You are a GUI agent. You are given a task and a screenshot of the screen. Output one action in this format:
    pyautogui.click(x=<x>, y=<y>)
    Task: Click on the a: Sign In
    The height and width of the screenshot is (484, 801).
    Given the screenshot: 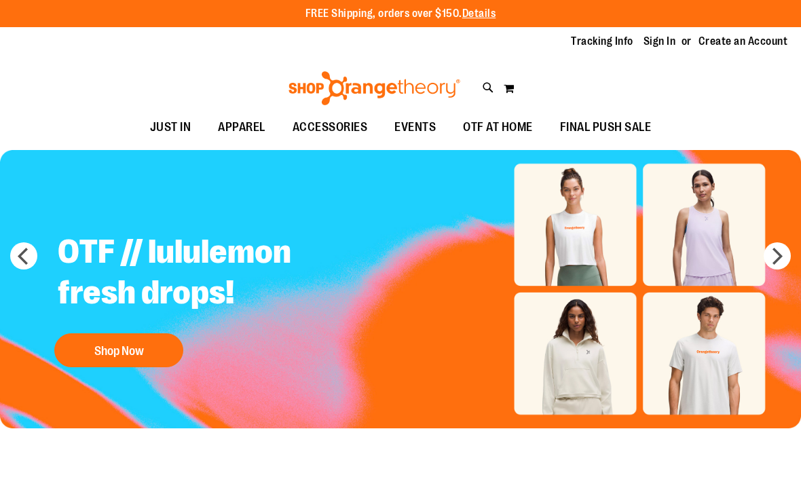 What is the action you would take?
    pyautogui.click(x=660, y=41)
    